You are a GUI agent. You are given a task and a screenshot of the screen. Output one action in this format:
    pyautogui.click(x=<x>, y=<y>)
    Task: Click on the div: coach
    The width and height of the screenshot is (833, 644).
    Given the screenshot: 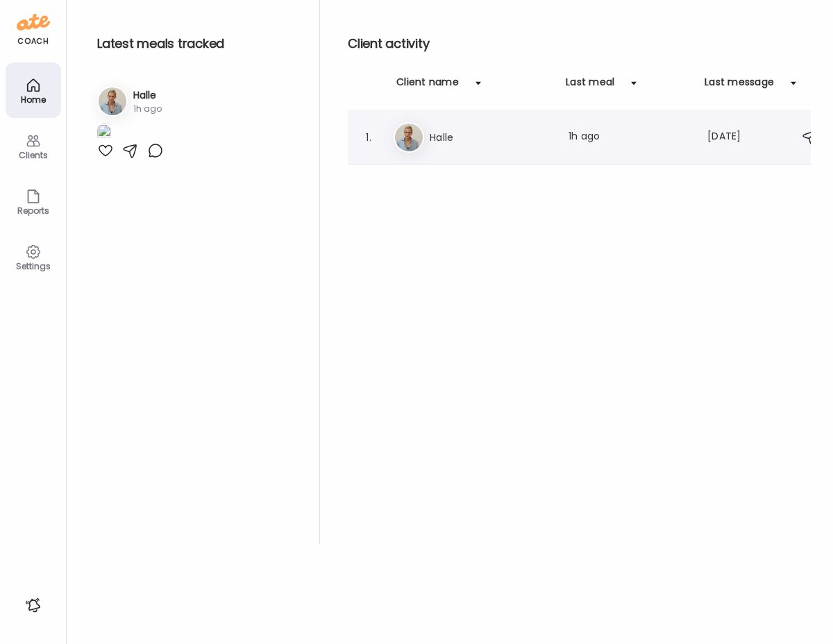 What is the action you would take?
    pyautogui.click(x=33, y=41)
    